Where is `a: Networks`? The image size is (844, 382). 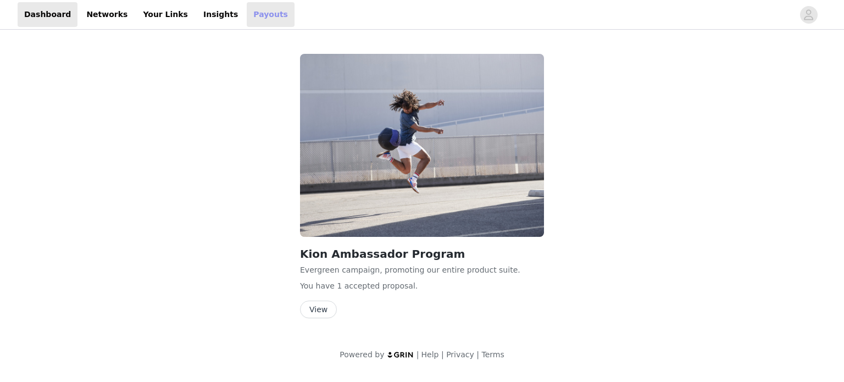
a: Networks is located at coordinates (107, 14).